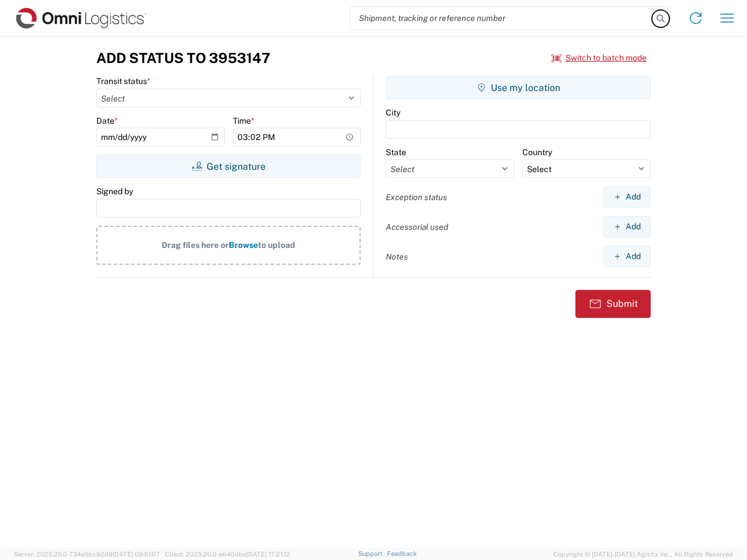  I want to click on span: Browse, so click(244, 245).